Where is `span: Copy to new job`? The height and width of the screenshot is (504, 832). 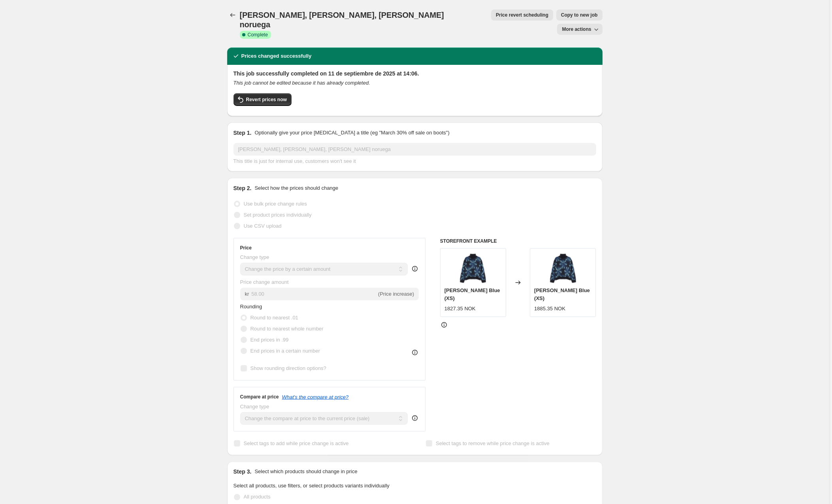
span: Copy to new job is located at coordinates (579, 15).